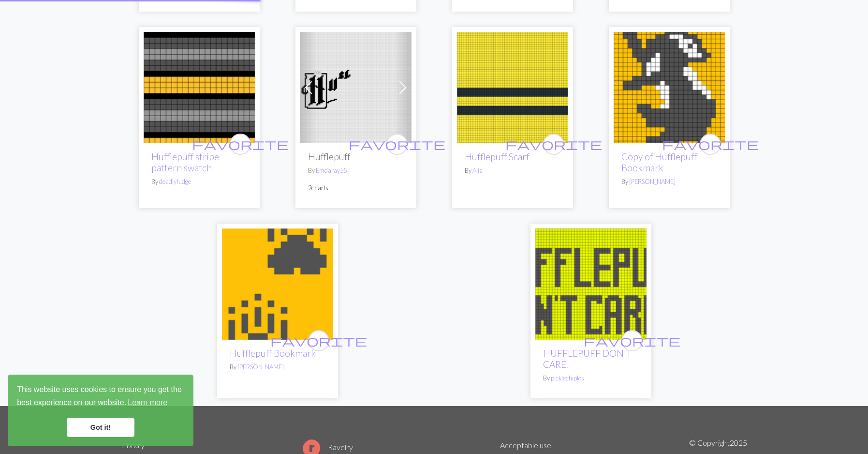 The width and height of the screenshot is (868, 454). Describe the element at coordinates (328, 447) in the screenshot. I see `a: Ravelry` at that location.